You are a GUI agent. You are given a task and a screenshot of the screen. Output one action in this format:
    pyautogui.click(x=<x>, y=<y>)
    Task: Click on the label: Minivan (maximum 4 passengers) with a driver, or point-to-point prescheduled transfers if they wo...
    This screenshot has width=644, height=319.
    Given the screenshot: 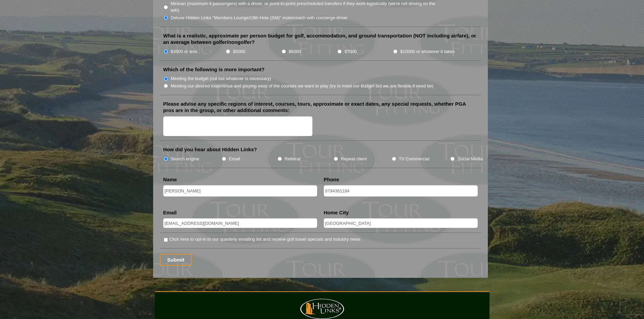 What is the action you would take?
    pyautogui.click(x=307, y=7)
    